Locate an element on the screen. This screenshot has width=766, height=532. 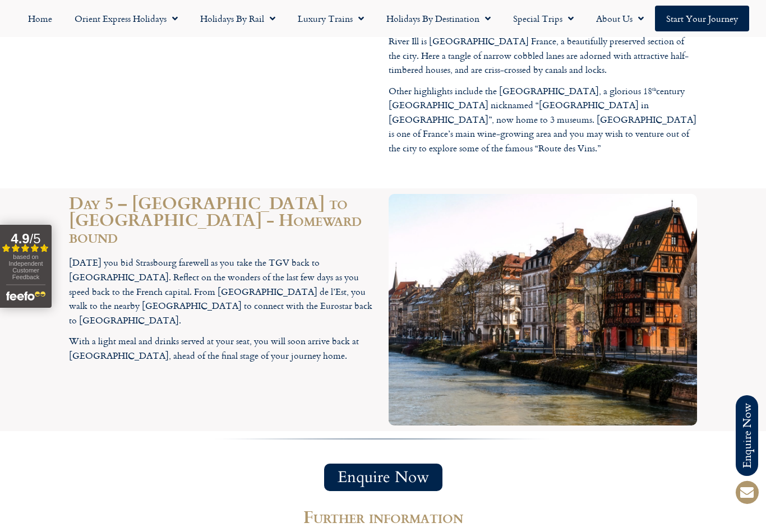
nav: Menu is located at coordinates (383, 18).